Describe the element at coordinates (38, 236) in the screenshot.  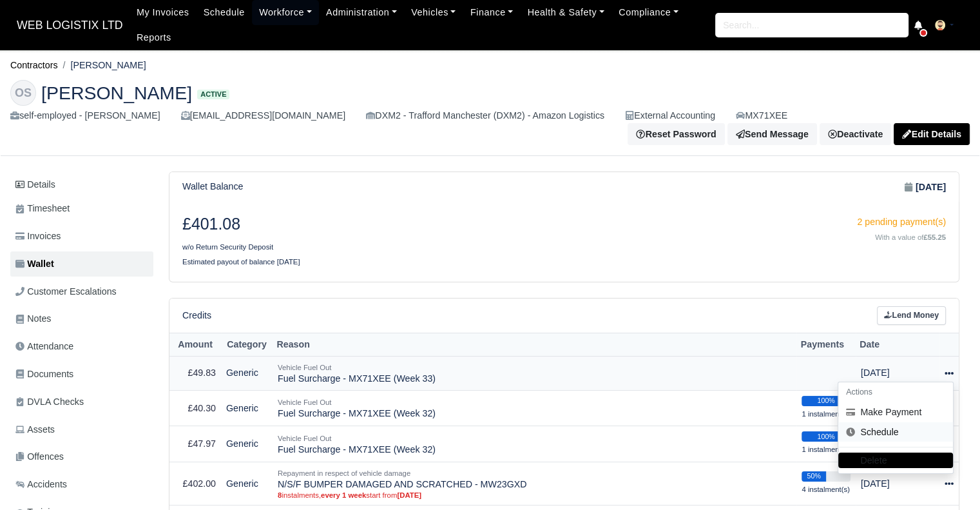
I see `span: Invoices` at that location.